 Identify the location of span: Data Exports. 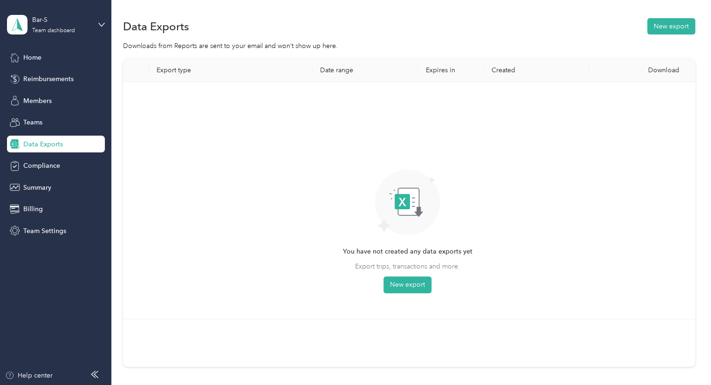
(43, 144).